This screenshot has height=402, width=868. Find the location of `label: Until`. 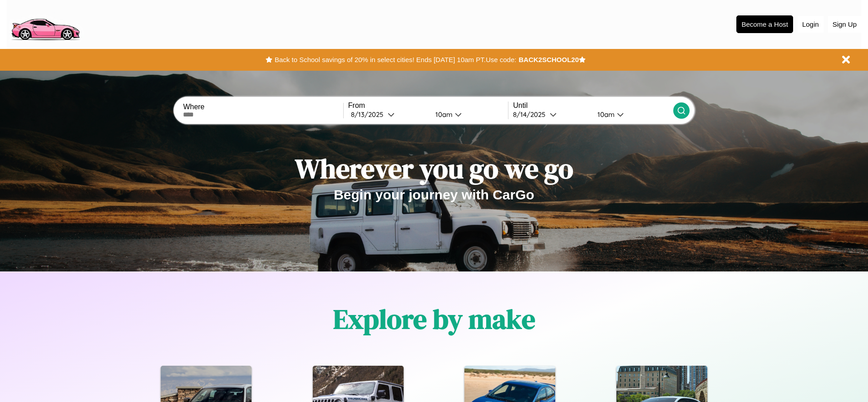

label: Until is located at coordinates (593, 106).